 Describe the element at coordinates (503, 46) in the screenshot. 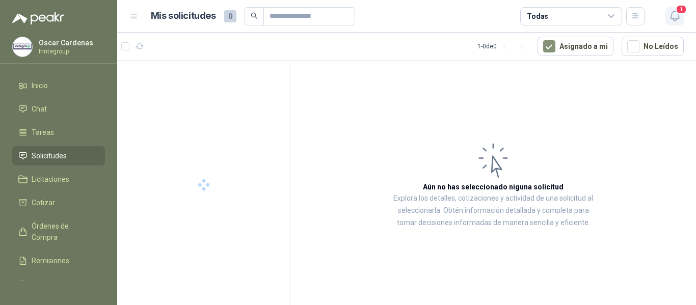

I see `div: 1 - 0 de 0` at that location.